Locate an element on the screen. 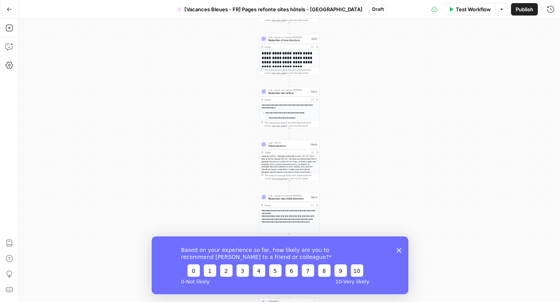  span: Rédaction d'une structure is located at coordinates (288, 40).